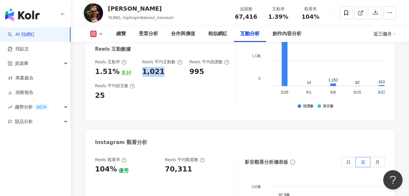  What do you see at coordinates (149, 34) in the screenshot?
I see `div: 受眾分析` at bounding box center [149, 34].